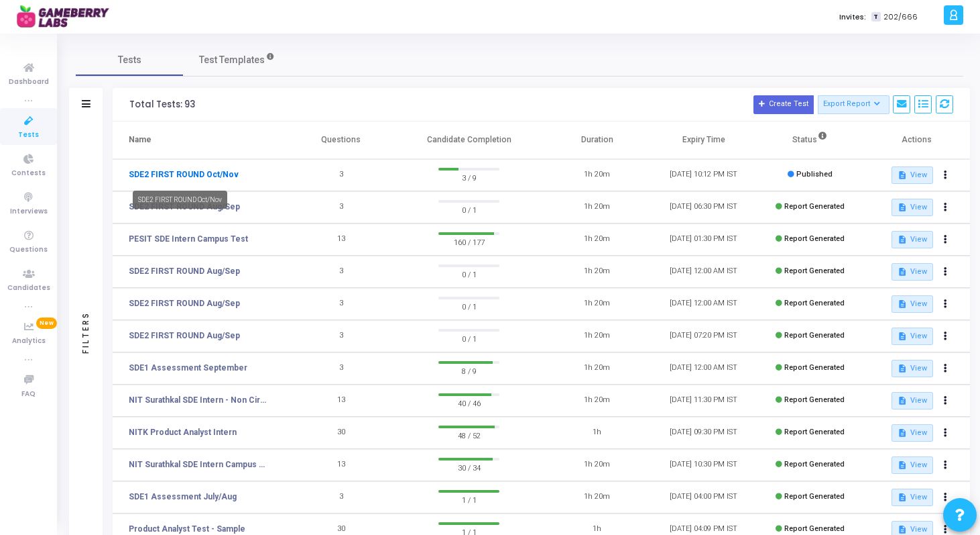  Describe the element at coordinates (468, 499) in the screenshot. I see `span: 1 / 1` at that location.